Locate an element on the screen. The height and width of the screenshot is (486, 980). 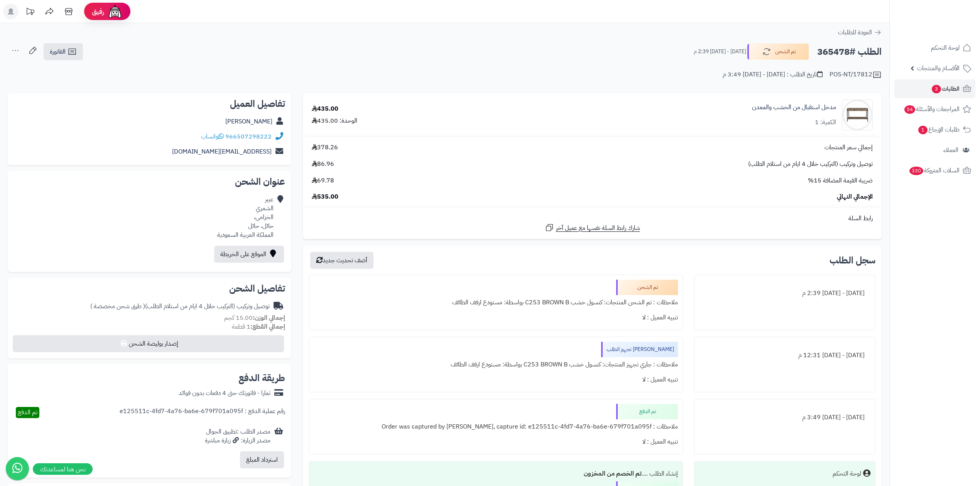
div: ملاحظات : تم الشحن المنتجات: كنسول خشب C253 BROWN B بواسطة: مستودع ارفف الطائف is located at coordinates (496, 303).